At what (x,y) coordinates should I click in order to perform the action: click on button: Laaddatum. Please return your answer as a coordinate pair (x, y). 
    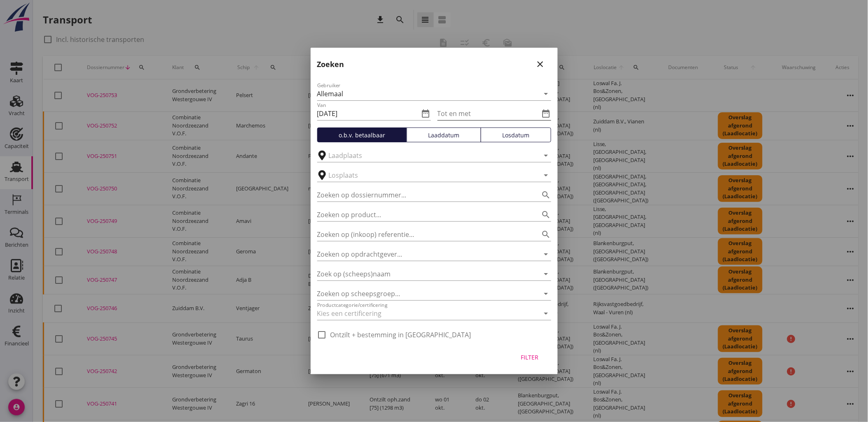
    Looking at the image, I should click on (444, 135).